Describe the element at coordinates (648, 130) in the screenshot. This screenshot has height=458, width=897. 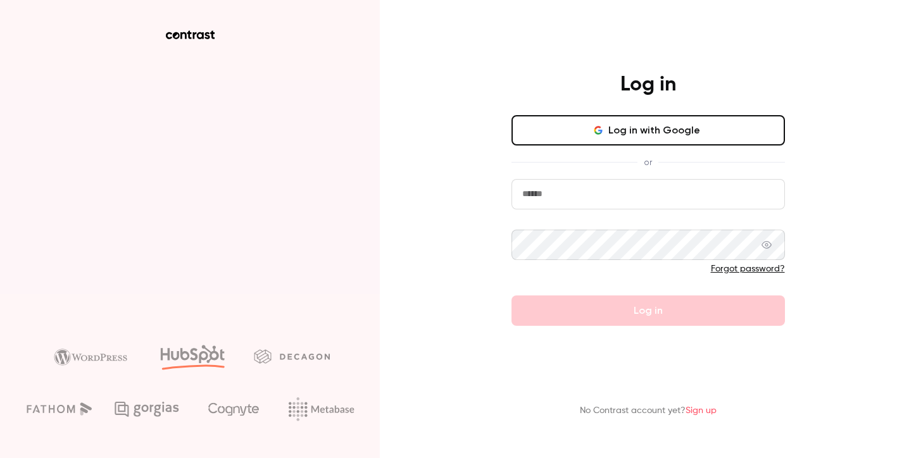
I see `button: Log in with Google` at that location.